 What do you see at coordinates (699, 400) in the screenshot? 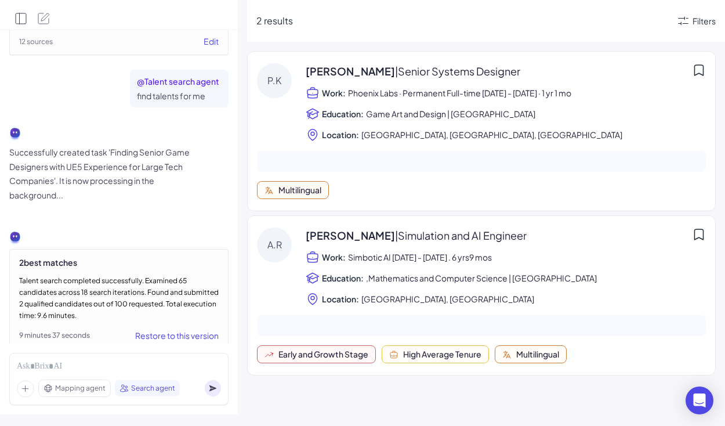
I see `div: Open Intercom Messenger` at bounding box center [699, 400].